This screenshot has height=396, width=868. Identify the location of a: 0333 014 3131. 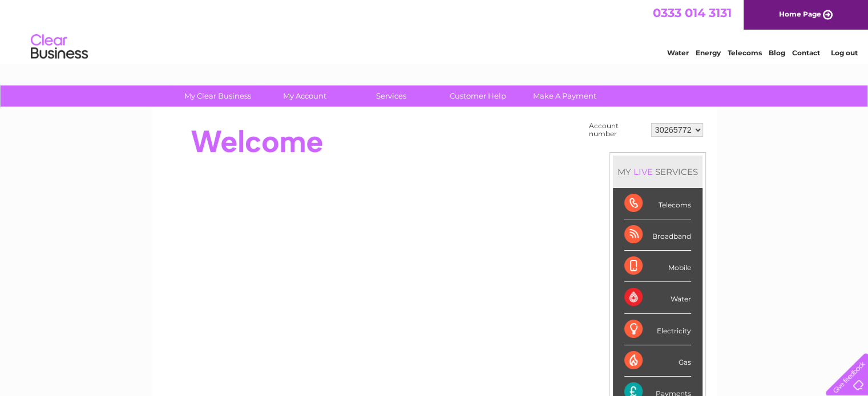
(692, 13).